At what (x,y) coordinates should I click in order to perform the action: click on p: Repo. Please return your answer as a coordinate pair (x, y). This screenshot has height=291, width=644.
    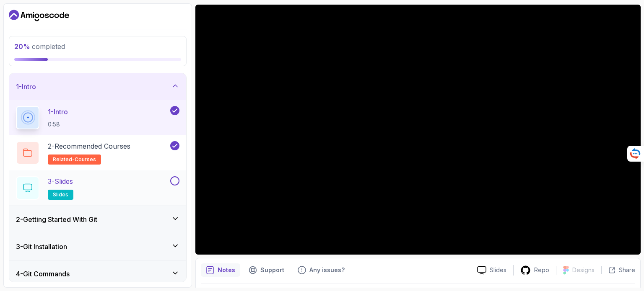
    Looking at the image, I should click on (542, 270).